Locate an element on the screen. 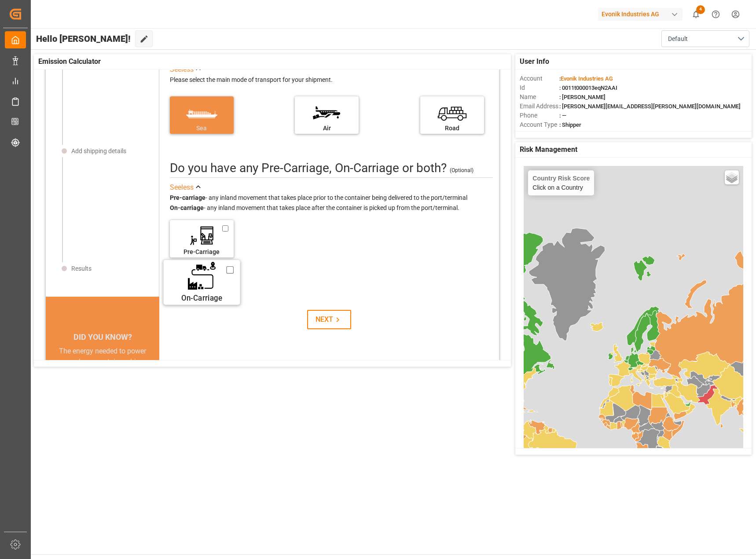 This screenshot has width=756, height=559. span: Account is located at coordinates (539, 79).